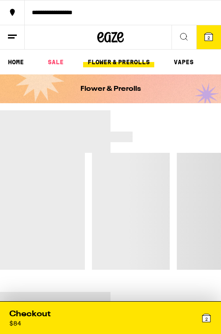 Image resolution: width=221 pixels, height=334 pixels. I want to click on a: FLOWER & PREROLLS, so click(119, 62).